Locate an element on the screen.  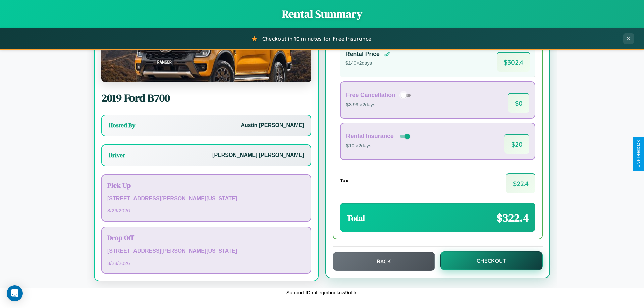
p: 8 / 26 / 2026 is located at coordinates (206, 210).